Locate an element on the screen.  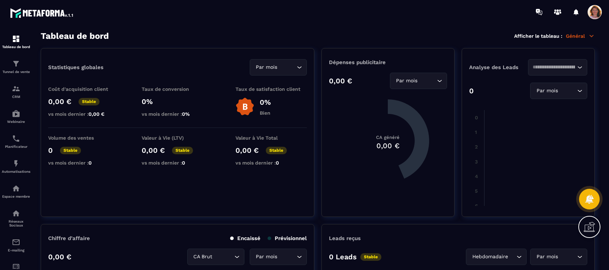
tspan: 4 is located at coordinates (476, 177).